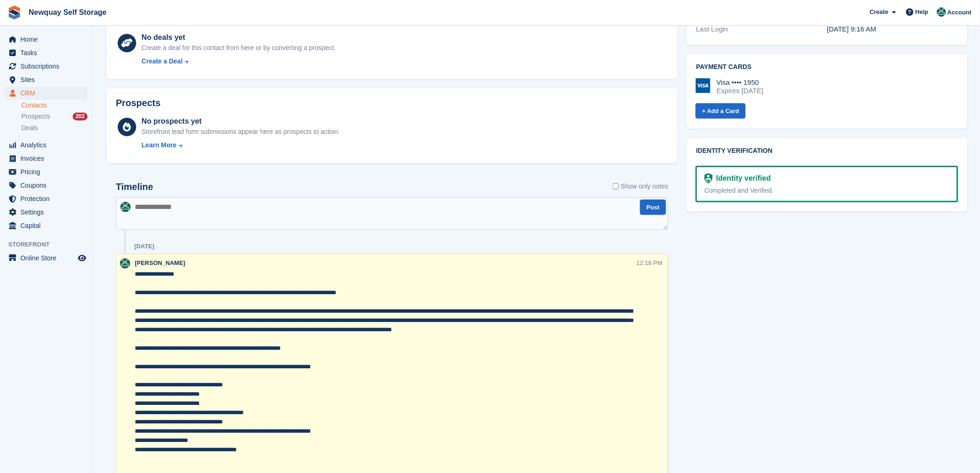 The height and width of the screenshot is (473, 980). Describe the element at coordinates (852, 29) in the screenshot. I see `time: 2023-10-30 09:16:20 UTC` at that location.